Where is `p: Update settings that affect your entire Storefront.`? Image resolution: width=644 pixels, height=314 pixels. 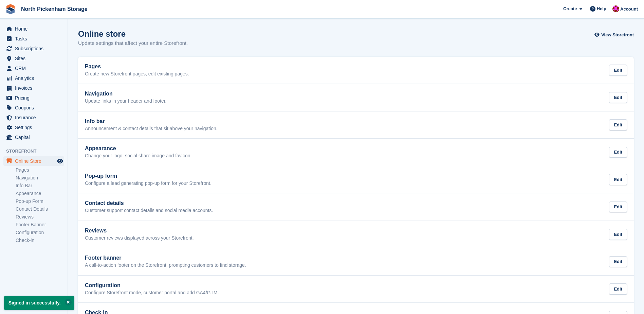
p: Update settings that affect your entire Storefront. is located at coordinates (133, 43).